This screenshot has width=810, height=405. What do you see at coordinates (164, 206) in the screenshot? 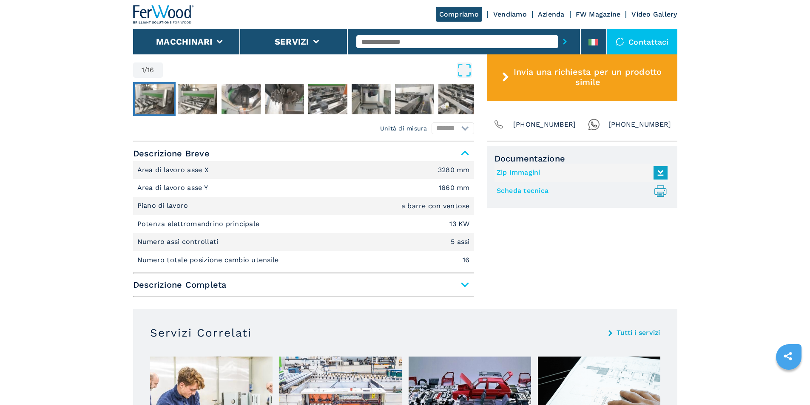
I see `p: Piano di lavoro` at bounding box center [164, 206].